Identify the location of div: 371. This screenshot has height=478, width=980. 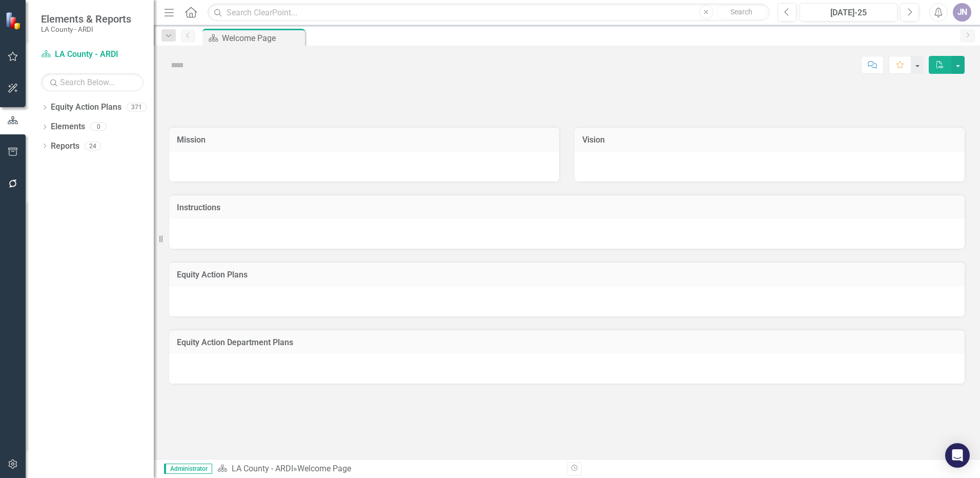
(136, 107).